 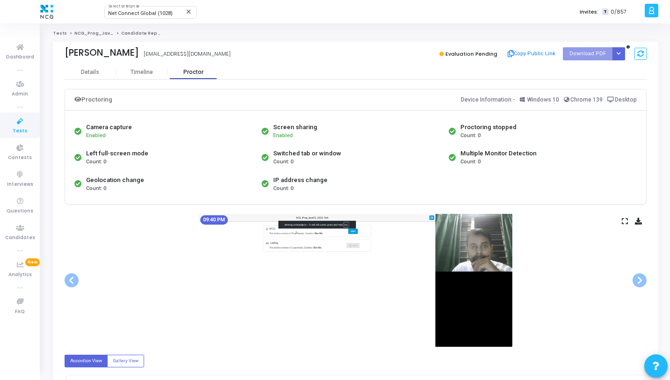 What do you see at coordinates (142, 72) in the screenshot?
I see `div: Timeline` at bounding box center [142, 72].